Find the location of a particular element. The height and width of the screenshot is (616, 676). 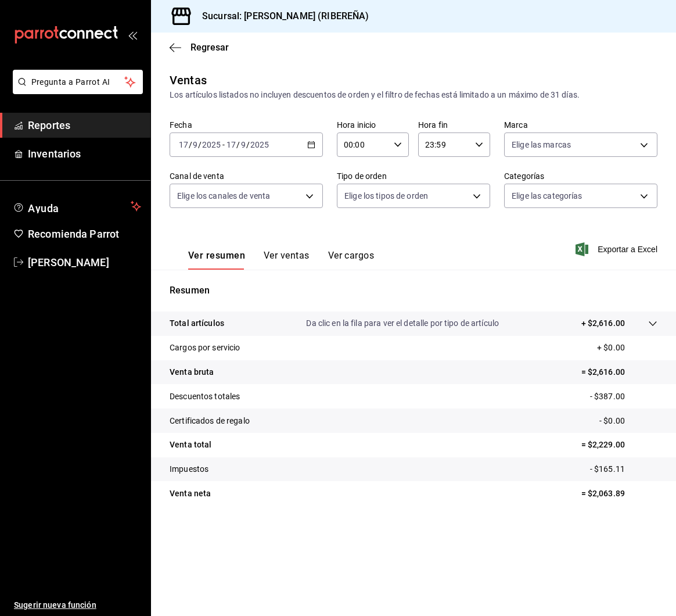

p: Resumen is located at coordinates (414, 291).